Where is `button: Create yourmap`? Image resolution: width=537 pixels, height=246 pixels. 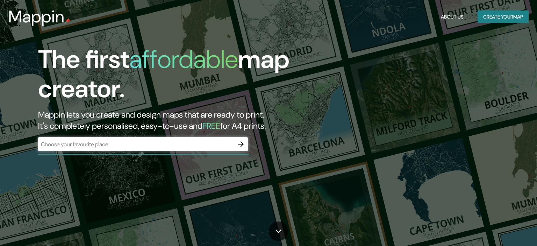 button: Create yourmap is located at coordinates (503, 17).